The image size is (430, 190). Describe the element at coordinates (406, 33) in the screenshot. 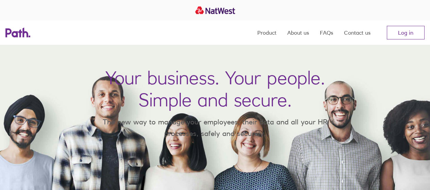

I see `a: Log in` at that location.